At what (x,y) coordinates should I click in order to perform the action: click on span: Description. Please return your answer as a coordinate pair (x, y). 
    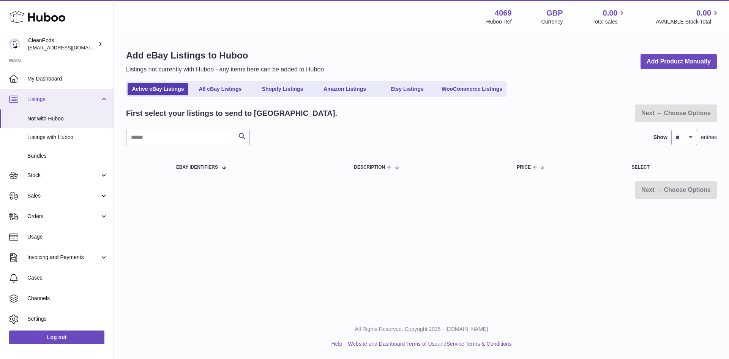
    Looking at the image, I should click on (369, 167).